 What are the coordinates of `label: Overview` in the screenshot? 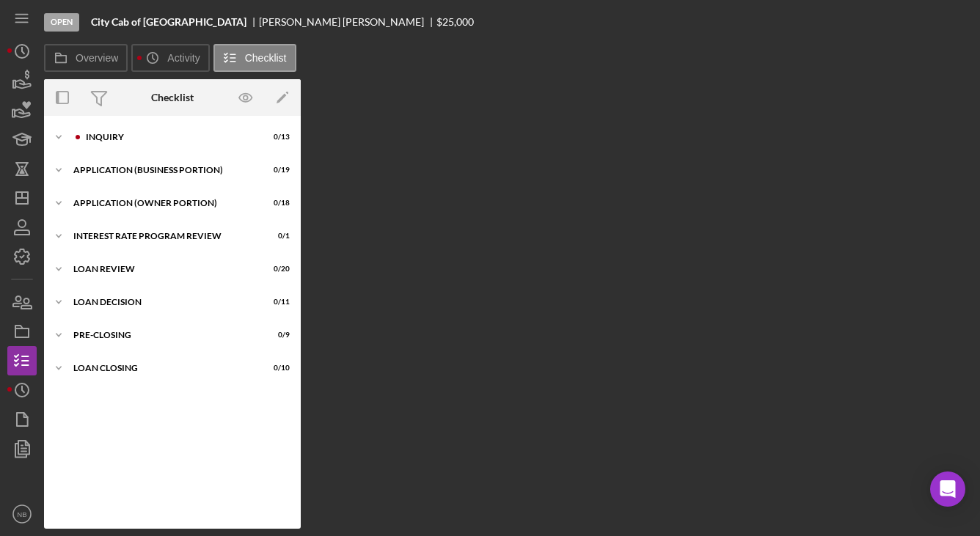 It's located at (96, 58).